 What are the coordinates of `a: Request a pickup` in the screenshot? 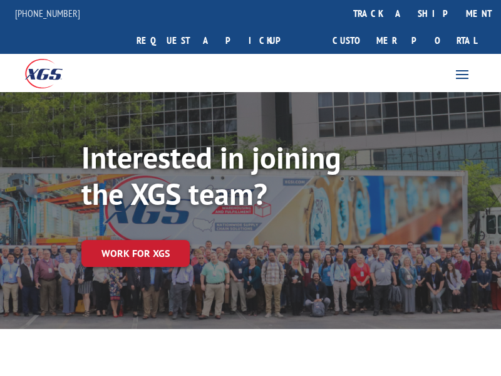 It's located at (217, 40).